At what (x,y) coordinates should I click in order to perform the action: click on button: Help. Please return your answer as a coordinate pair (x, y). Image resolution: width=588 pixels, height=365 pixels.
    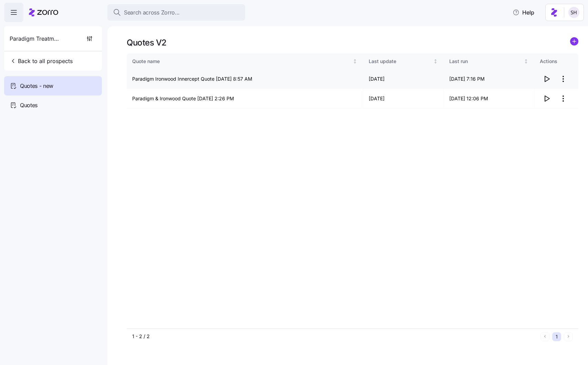
    Looking at the image, I should click on (523, 13).